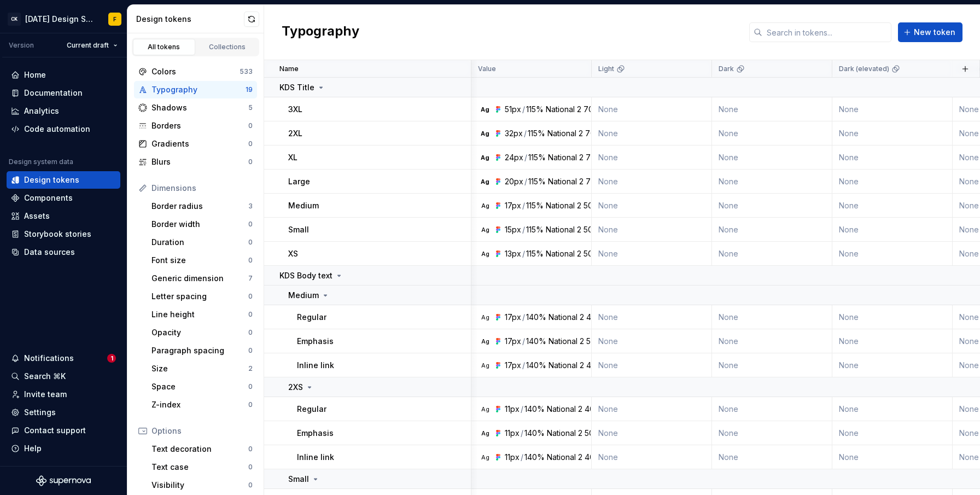 The height and width of the screenshot is (495, 980). I want to click on div: Design tokens, so click(190, 19).